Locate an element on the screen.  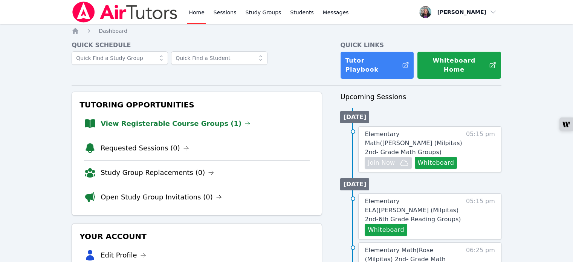
nav: Breadcrumb is located at coordinates (287, 31).